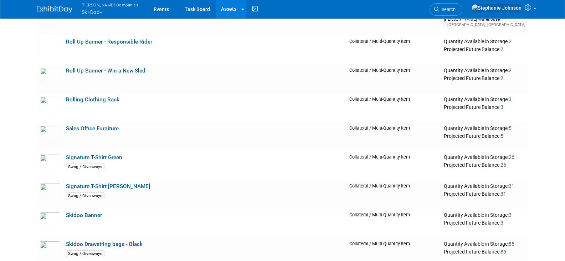  Describe the element at coordinates (109, 42) in the screenshot. I see `a: Roll Up Banner - Responsible Rider` at that location.